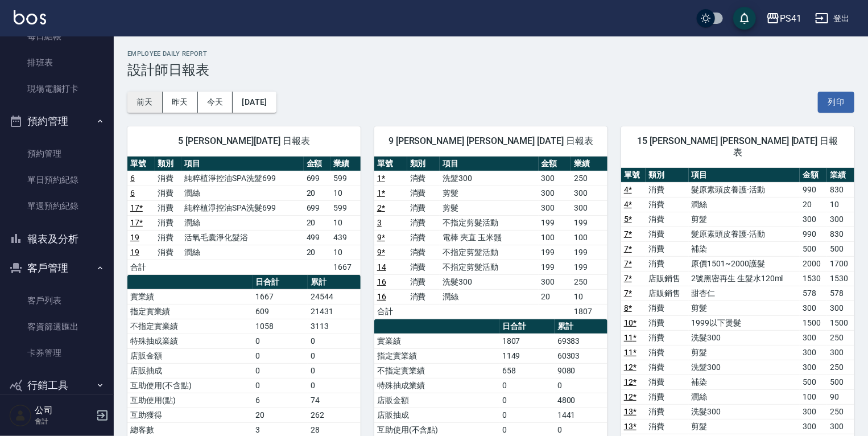 The image size is (868, 436). I want to click on button: 今天, so click(216, 102).